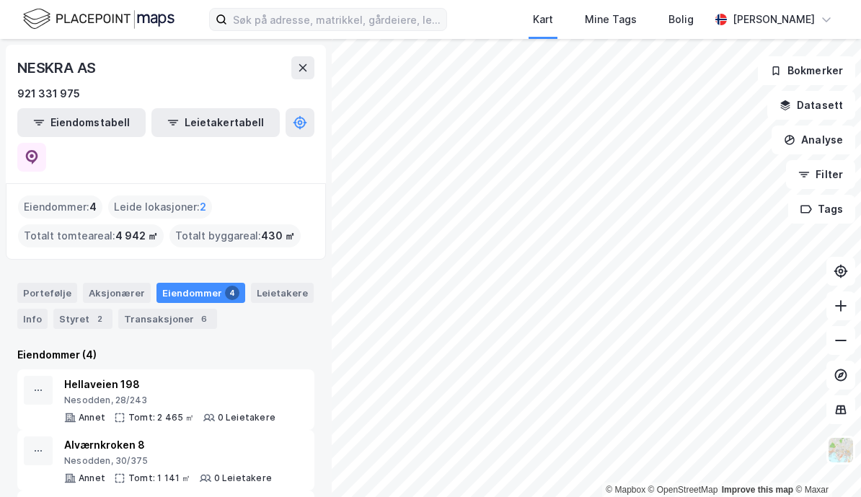  What do you see at coordinates (117, 293) in the screenshot?
I see `div: Aksjonærer` at bounding box center [117, 293].